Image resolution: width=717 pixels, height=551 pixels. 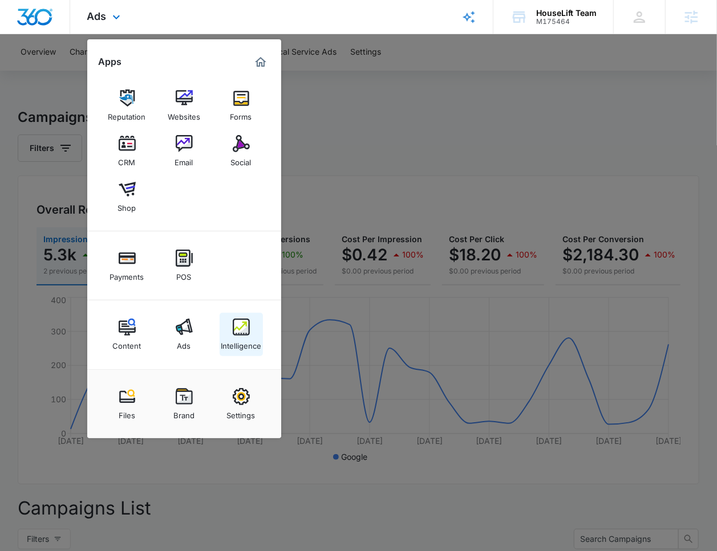 I want to click on a: Websites, so click(x=184, y=106).